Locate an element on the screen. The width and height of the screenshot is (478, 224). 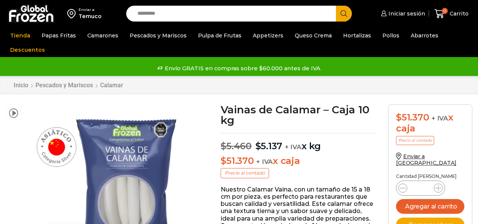
span: Iniciar sesión is located at coordinates (406, 14).